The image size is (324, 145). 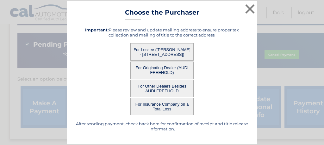 I want to click on strong: Important:, so click(x=97, y=30).